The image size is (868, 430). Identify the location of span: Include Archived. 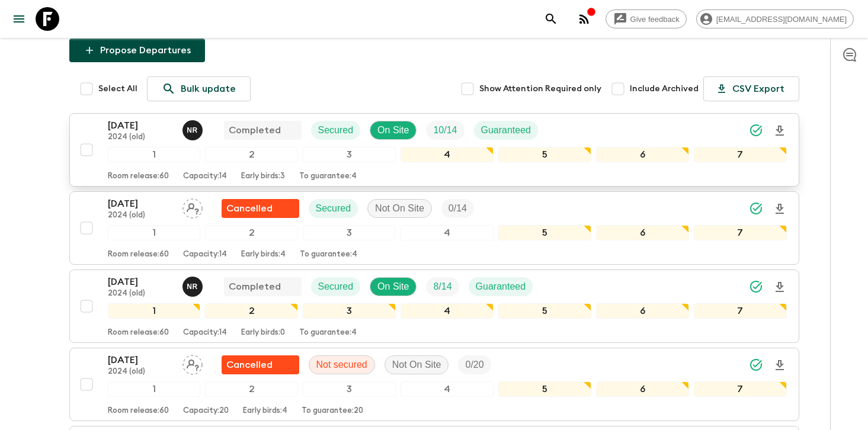
(664, 89).